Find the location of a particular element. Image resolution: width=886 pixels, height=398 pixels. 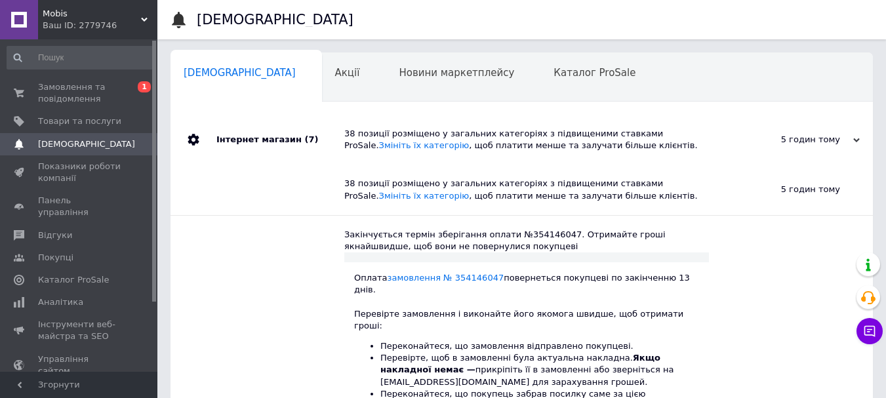

span: Аналітика is located at coordinates (60, 302).